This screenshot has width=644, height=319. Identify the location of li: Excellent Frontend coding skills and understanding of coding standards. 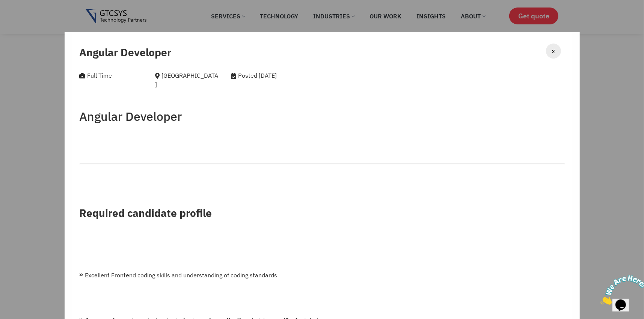
(322, 276).